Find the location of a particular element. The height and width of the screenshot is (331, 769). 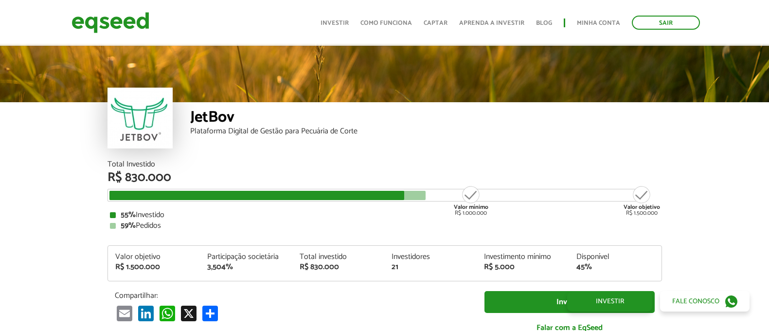

div: Total Investido is located at coordinates (385, 164).